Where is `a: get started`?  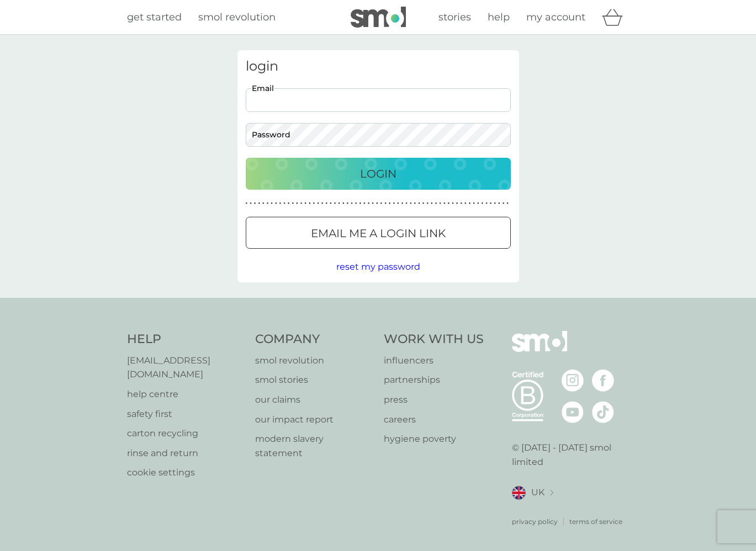 a: get started is located at coordinates (154, 17).